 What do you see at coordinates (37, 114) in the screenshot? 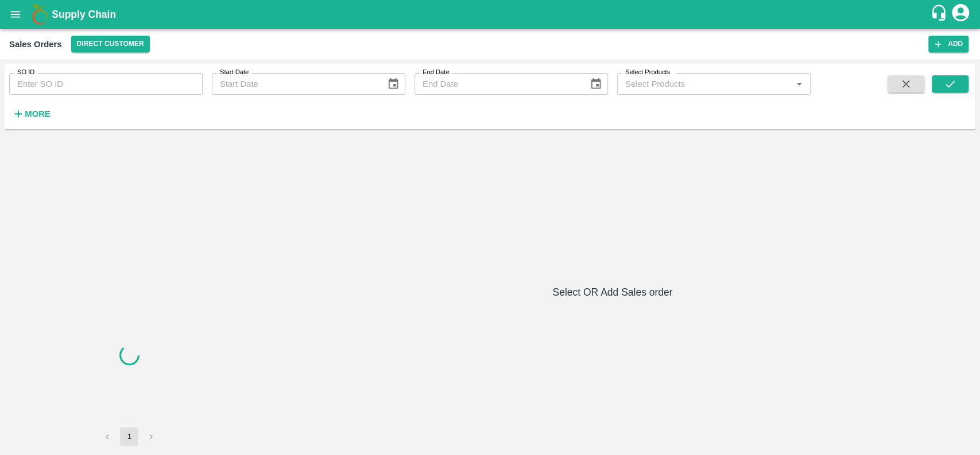
I see `strong: More` at bounding box center [37, 114].